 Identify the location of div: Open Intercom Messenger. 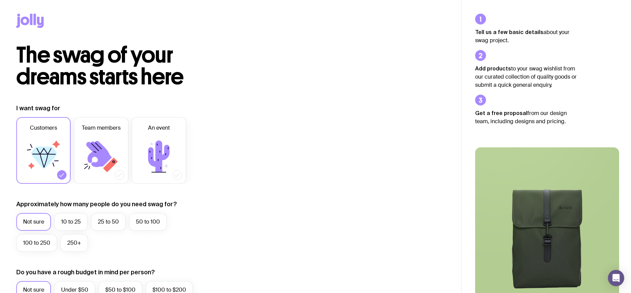
(617, 278).